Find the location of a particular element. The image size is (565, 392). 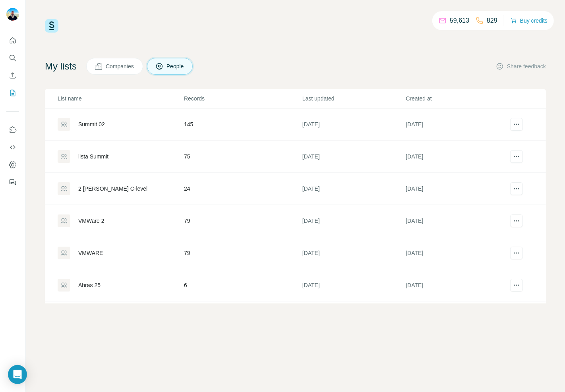

p: List name is located at coordinates (120, 99).